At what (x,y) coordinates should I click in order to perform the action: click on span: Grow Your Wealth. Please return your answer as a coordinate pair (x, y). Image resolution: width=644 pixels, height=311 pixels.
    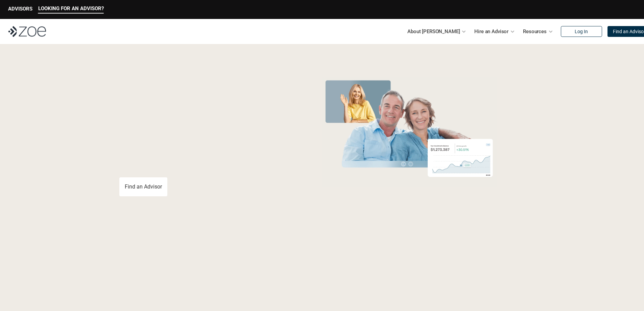
    Looking at the image, I should click on (195, 88).